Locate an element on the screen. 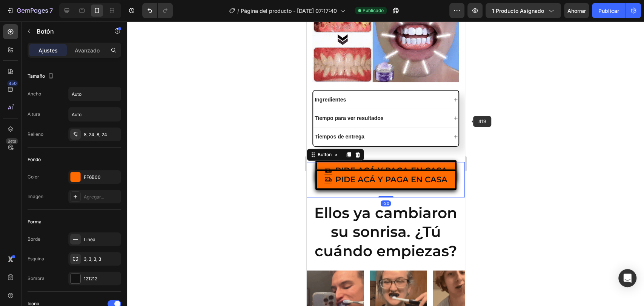  font: Forma is located at coordinates (34, 222).